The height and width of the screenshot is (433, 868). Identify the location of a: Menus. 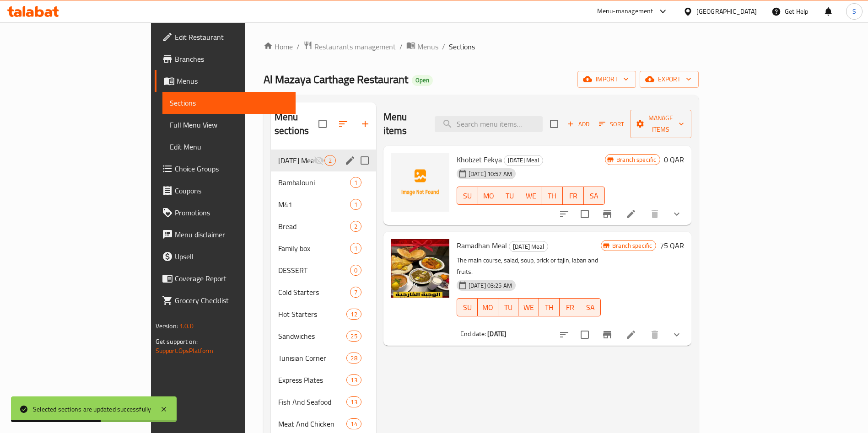
(225, 81).